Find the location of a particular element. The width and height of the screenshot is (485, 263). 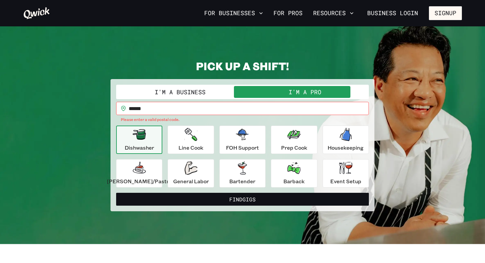

button: Barback is located at coordinates (294, 174).